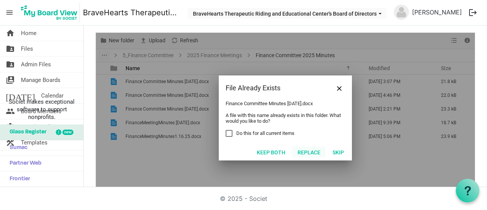 Image resolution: width=487 pixels, height=210 pixels. What do you see at coordinates (26, 132) in the screenshot?
I see `span: Glass Register` at bounding box center [26, 132].